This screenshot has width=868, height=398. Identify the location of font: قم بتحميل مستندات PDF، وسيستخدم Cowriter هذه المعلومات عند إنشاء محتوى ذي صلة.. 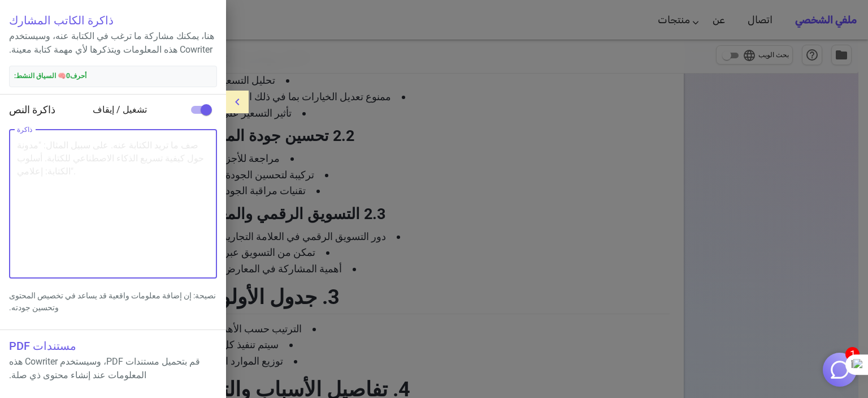
(105, 368).